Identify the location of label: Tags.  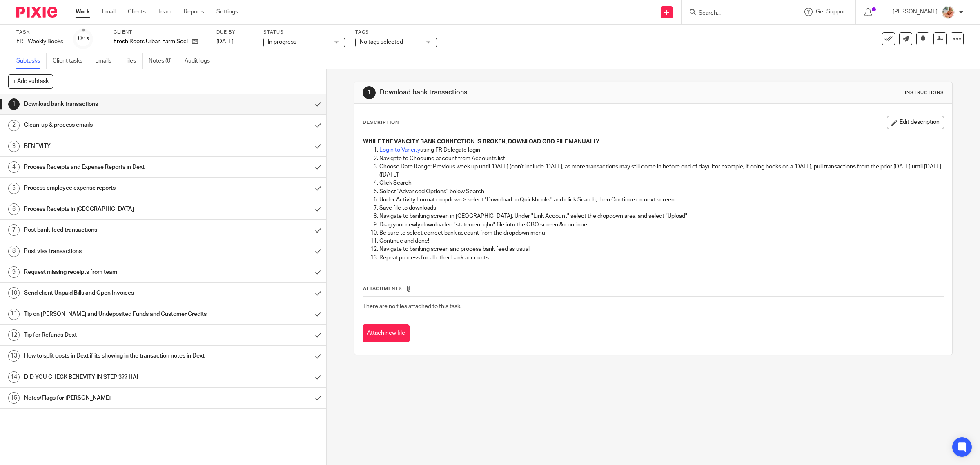
(396, 32).